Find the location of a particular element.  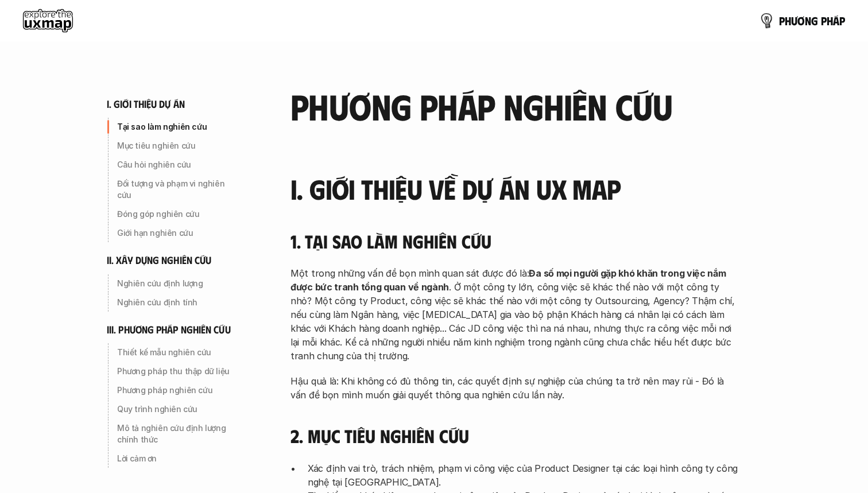

span: ơ is located at coordinates (801, 21).